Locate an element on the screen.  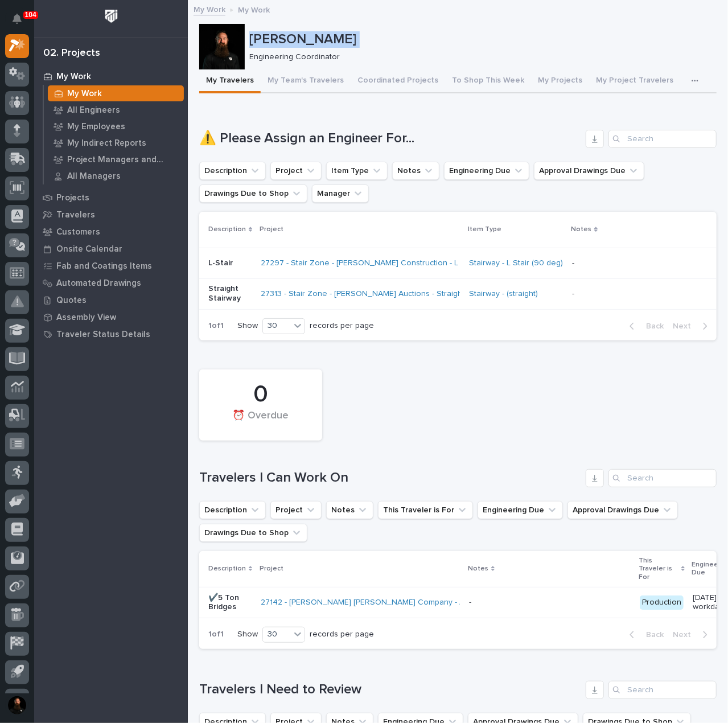
p: Traveler Status Details is located at coordinates (103, 335).